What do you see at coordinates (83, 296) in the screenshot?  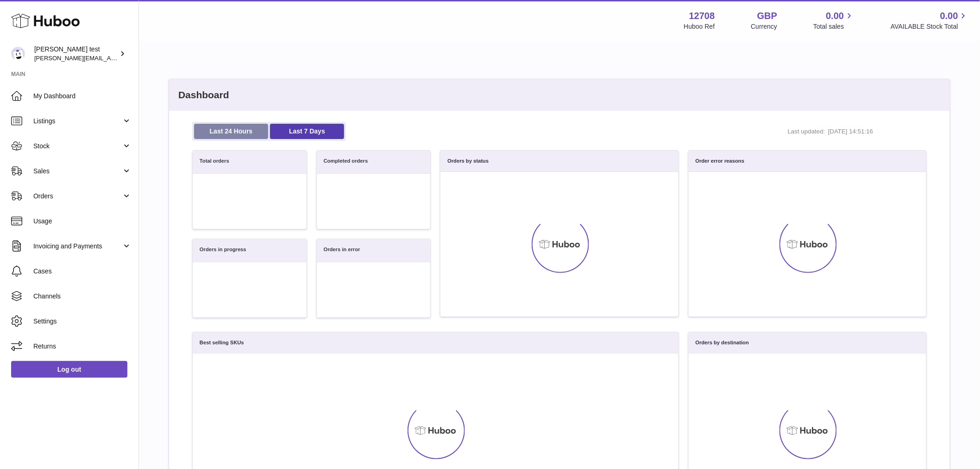 I see `span: Channels` at bounding box center [83, 296].